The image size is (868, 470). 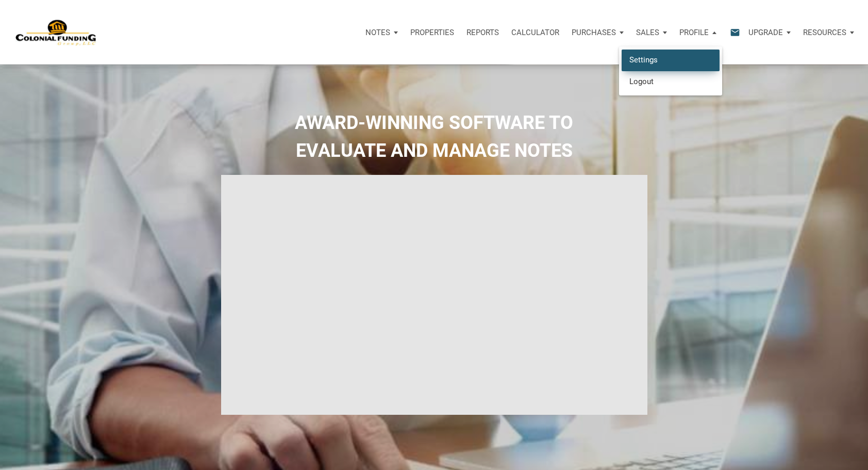 What do you see at coordinates (652, 32) in the screenshot?
I see `button: Sales` at bounding box center [652, 32].